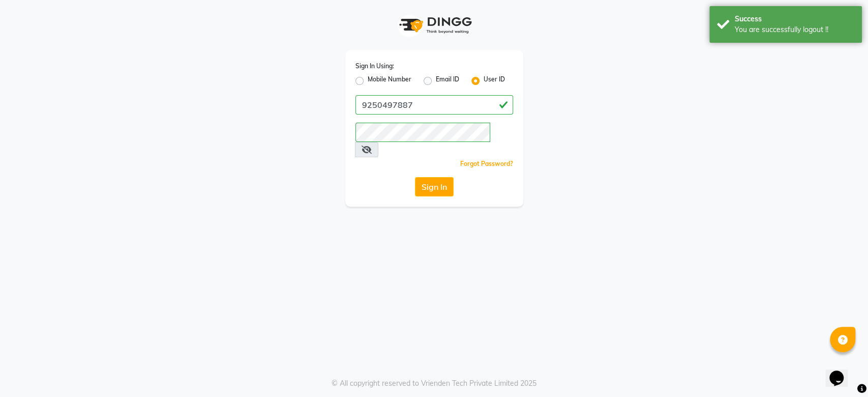 This screenshot has width=868, height=397. Describe the element at coordinates (434, 186) in the screenshot. I see `button: Sign In` at that location.